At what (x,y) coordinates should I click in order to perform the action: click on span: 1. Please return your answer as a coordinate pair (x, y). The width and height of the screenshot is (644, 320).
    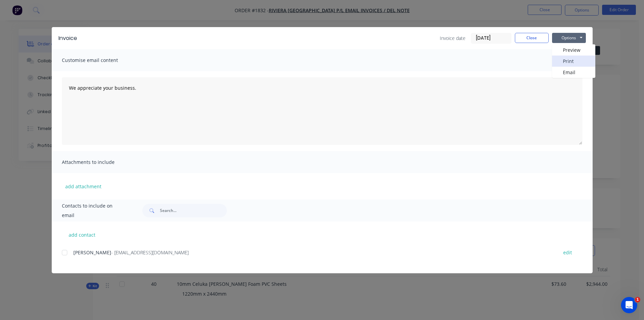
    Looking at the image, I should click on (638, 299).